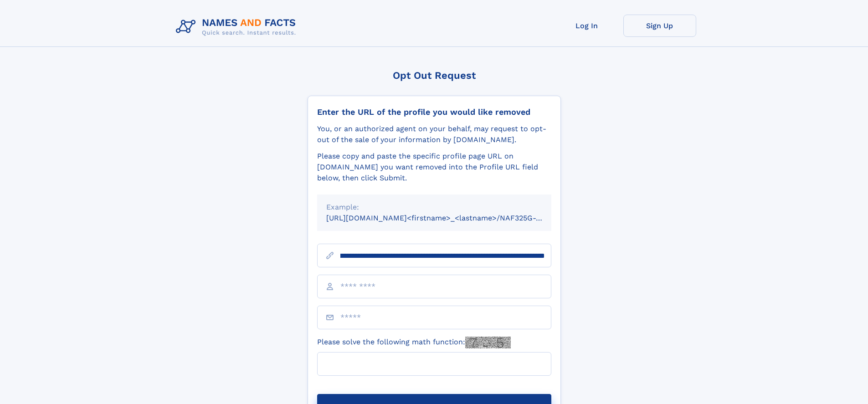 This screenshot has width=868, height=404. What do you see at coordinates (414, 342) in the screenshot?
I see `label: Please solve the following math function:` at bounding box center [414, 342].